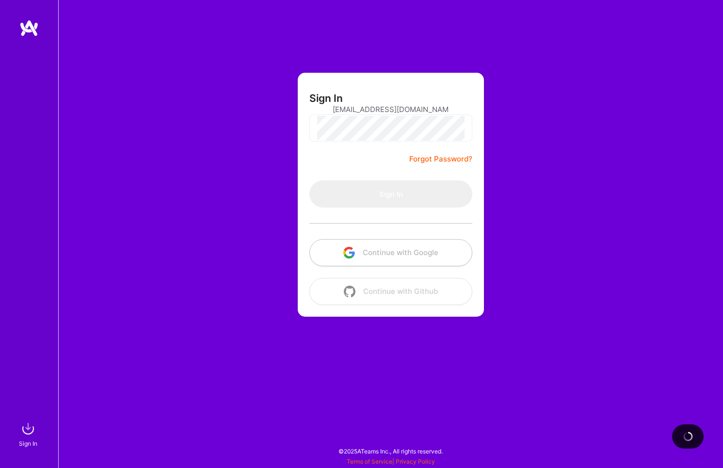 The width and height of the screenshot is (723, 468). What do you see at coordinates (28, 443) in the screenshot?
I see `div: Sign In` at bounding box center [28, 443].